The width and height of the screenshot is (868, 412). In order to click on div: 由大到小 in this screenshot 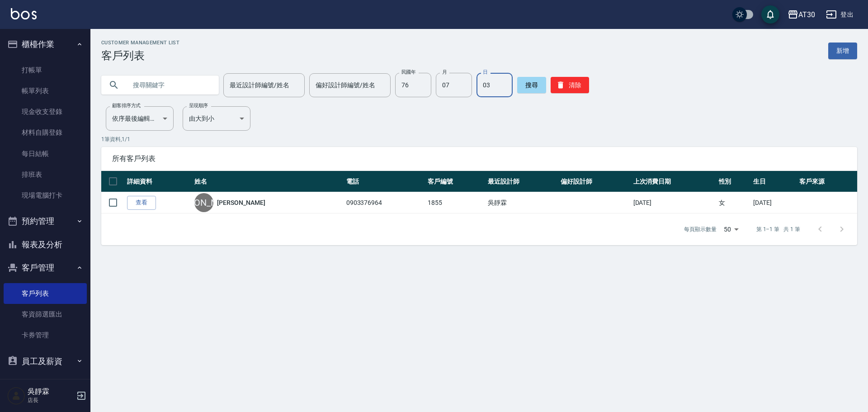, I will do `click(217, 119)`.